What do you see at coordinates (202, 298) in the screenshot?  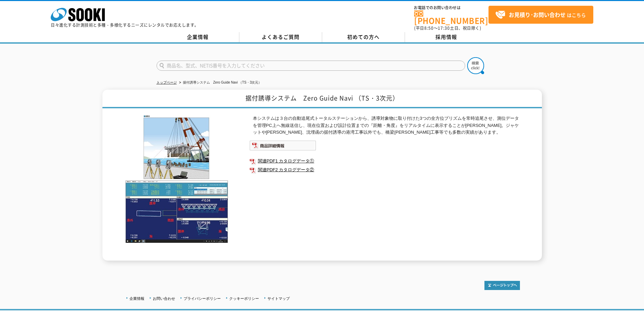 I see `a: プライバシーポリシー` at bounding box center [202, 298].